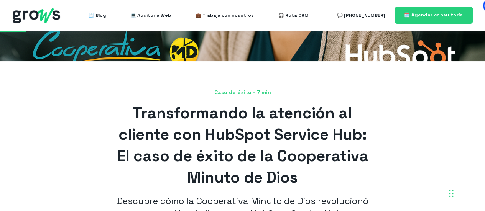 The image size is (485, 211). Describe the element at coordinates (434, 15) in the screenshot. I see `a: 🗓️ Agendar consultoría` at that location.